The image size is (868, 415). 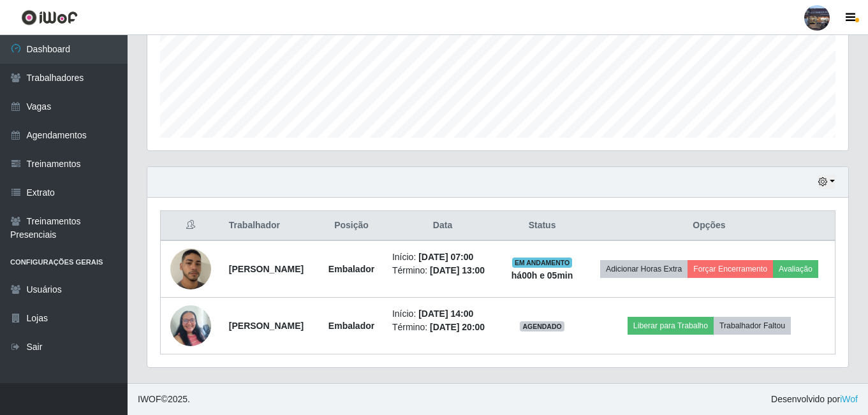 I want to click on button: Adicionar Horas Extra, so click(x=644, y=269).